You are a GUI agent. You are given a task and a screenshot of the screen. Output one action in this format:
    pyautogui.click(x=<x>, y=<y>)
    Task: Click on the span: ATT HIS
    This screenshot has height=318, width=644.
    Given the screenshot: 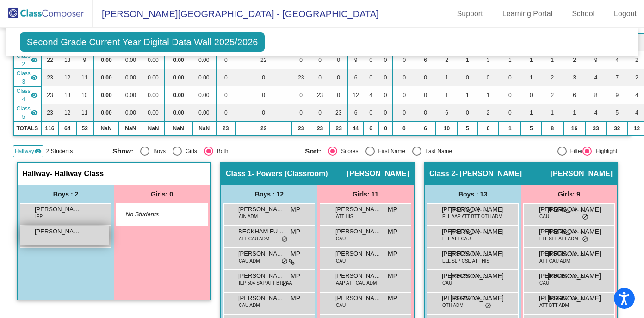 What is the action you would take?
    pyautogui.click(x=344, y=217)
    